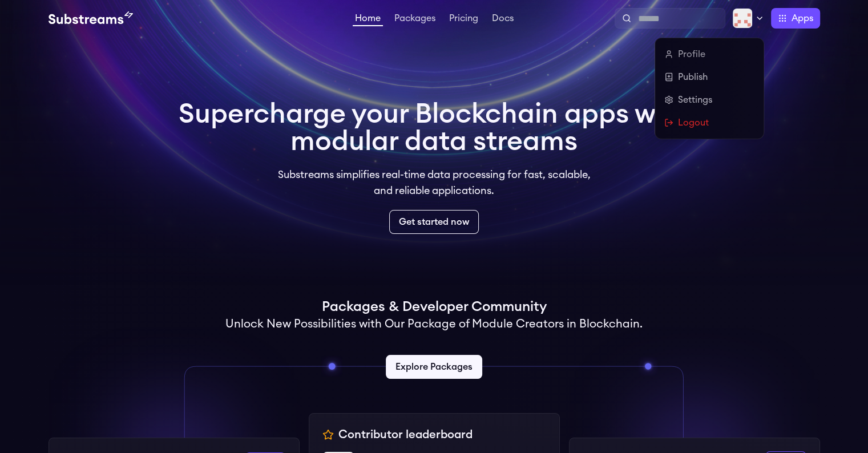 The image size is (868, 453). What do you see at coordinates (709, 54) in the screenshot?
I see `a: Profile` at bounding box center [709, 54].